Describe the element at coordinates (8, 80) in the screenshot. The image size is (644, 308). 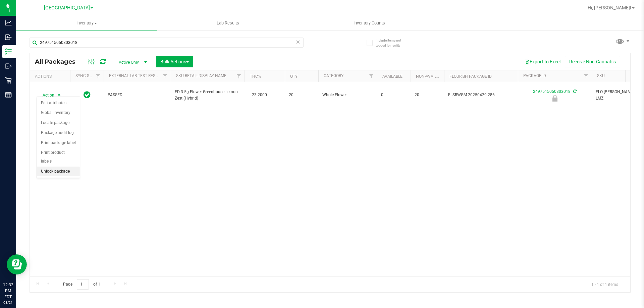
I see `inline-svg: Retail` at that location.